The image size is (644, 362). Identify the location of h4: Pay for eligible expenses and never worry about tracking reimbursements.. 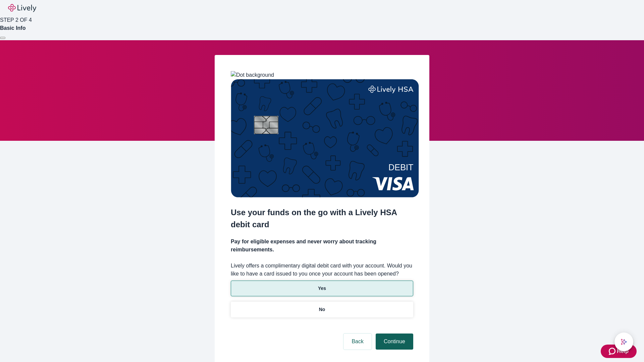
(322, 246).